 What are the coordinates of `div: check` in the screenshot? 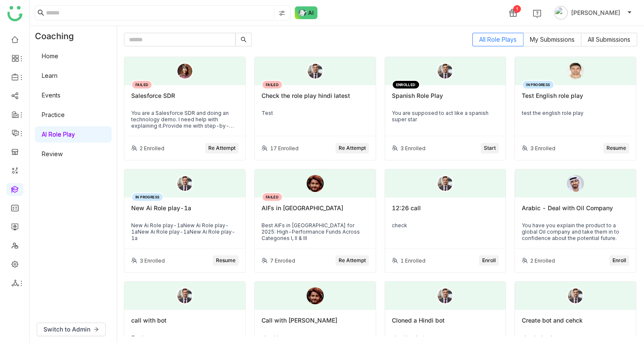 It's located at (446, 225).